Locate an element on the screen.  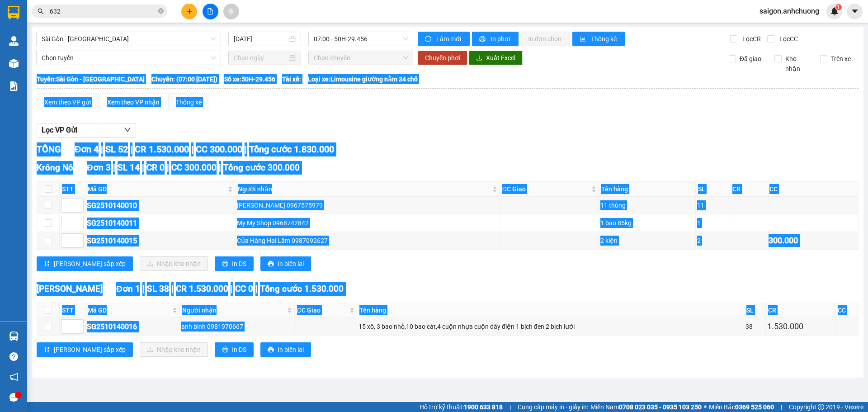
div: Thống kê is located at coordinates (188, 102).